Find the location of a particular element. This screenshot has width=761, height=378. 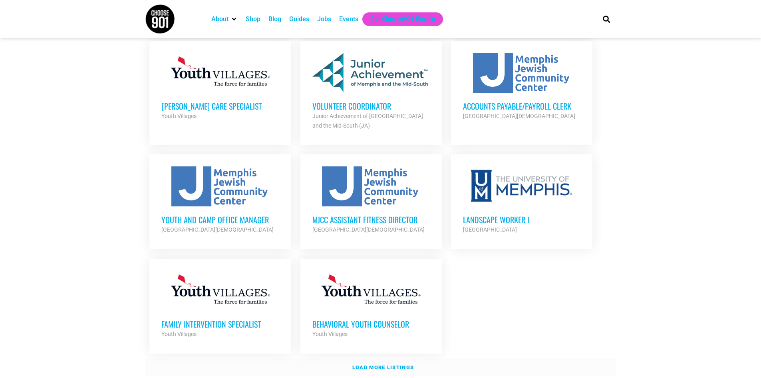

a: Events is located at coordinates (349, 19).